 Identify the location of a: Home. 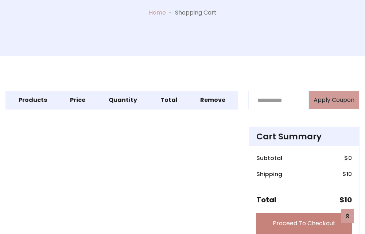
(157, 12).